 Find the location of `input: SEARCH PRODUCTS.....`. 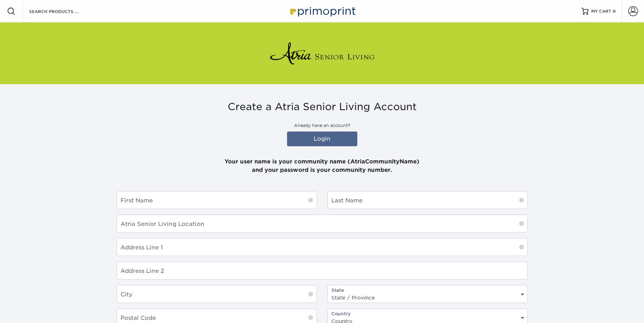

input: SEARCH PRODUCTS..... is located at coordinates (62, 11).